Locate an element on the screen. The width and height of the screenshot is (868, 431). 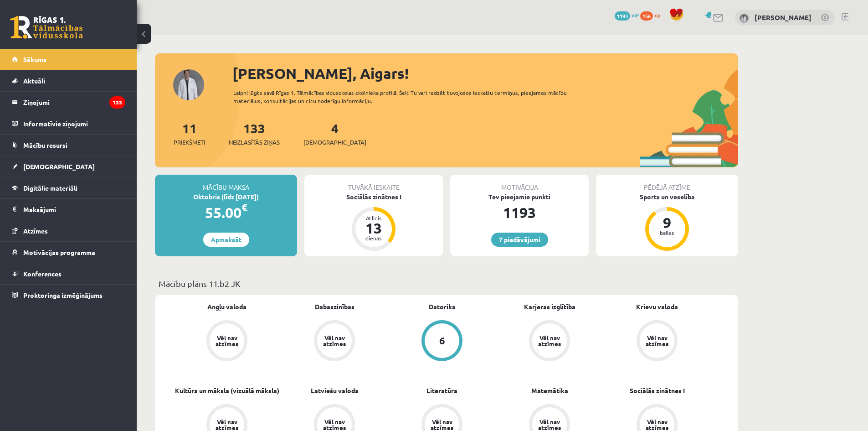
span: Digitālie materiāli is located at coordinates (50, 188).